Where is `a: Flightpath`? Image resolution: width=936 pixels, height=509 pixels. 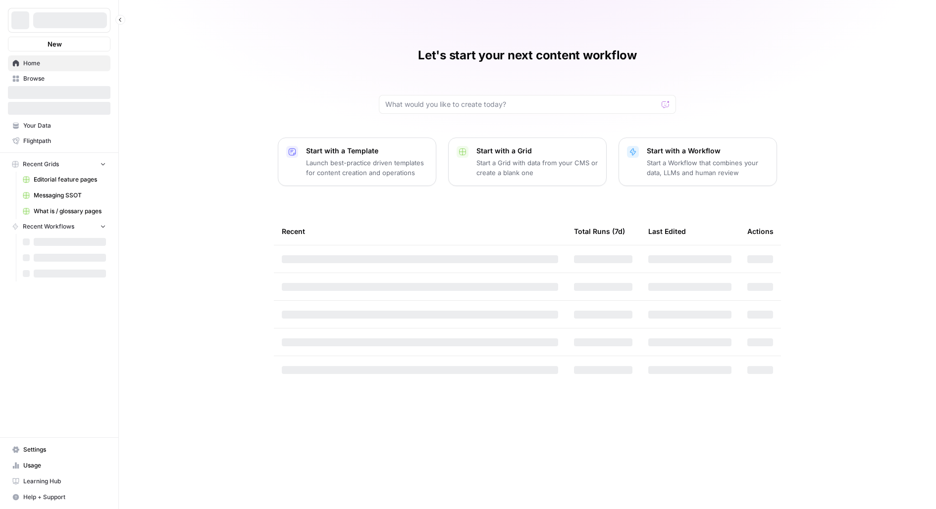
a: Flightpath is located at coordinates (59, 141).